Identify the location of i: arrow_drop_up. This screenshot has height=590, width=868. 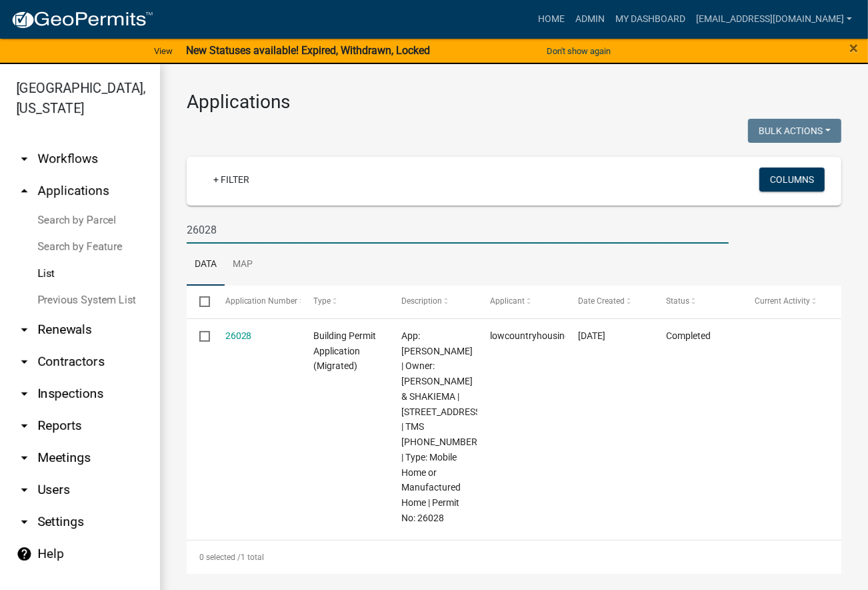
(24, 190).